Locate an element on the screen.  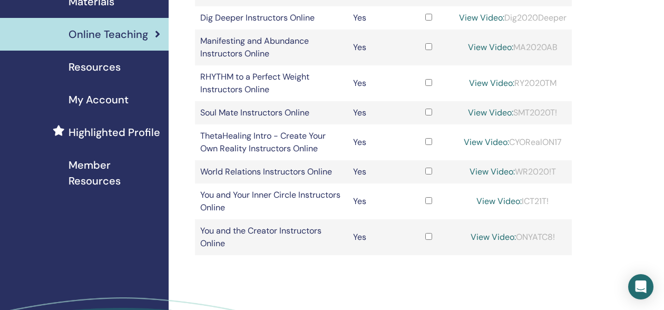
span: Online Teaching is located at coordinates (108, 34).